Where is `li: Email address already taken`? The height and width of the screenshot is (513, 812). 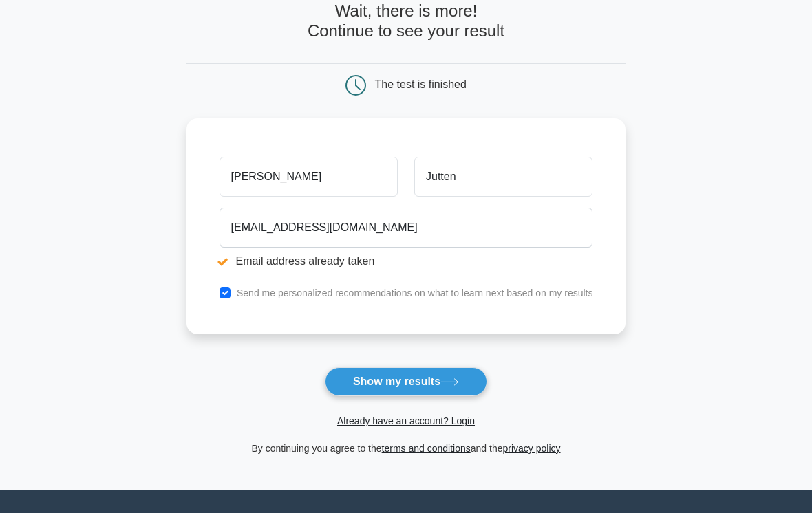
li: Email address already taken is located at coordinates (406, 261).